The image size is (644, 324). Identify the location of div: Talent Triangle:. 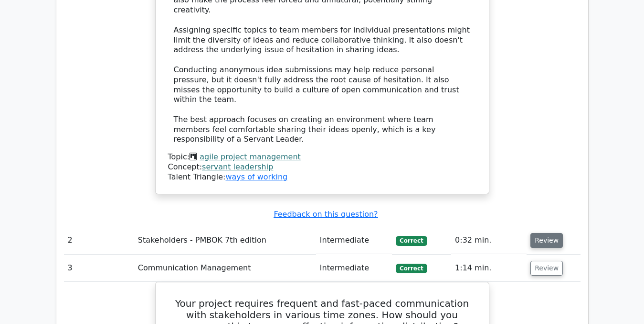
(323, 167).